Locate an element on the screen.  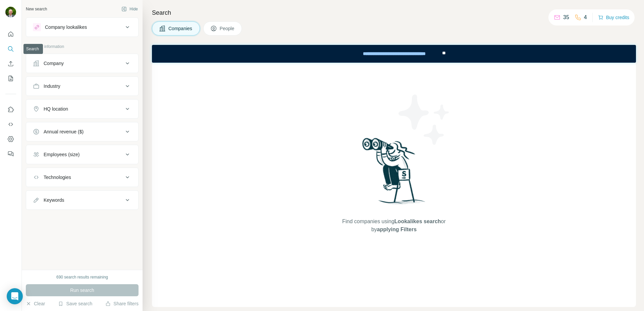
div: HQ location is located at coordinates (56, 109).